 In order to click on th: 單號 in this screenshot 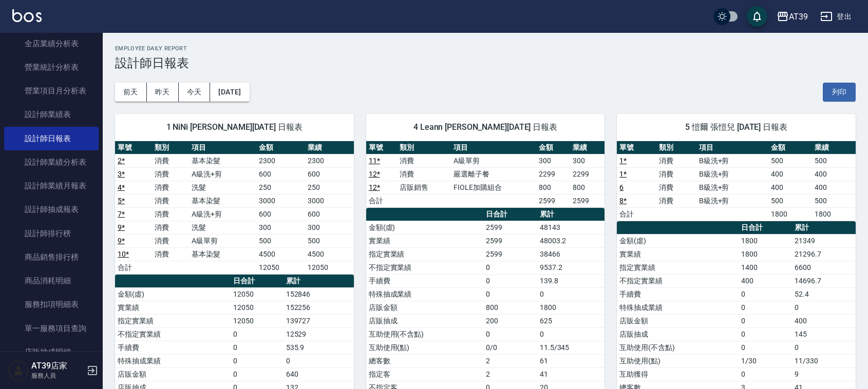, I will do `click(134, 148)`.